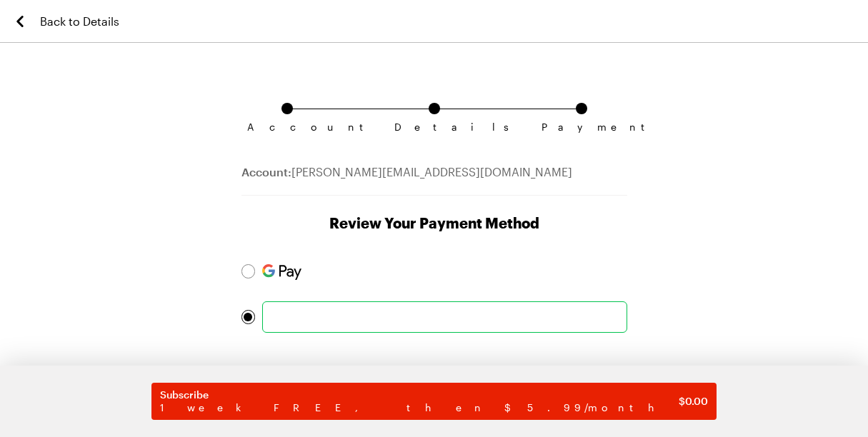  What do you see at coordinates (287, 128) in the screenshot?
I see `span: Account` at bounding box center [287, 128].